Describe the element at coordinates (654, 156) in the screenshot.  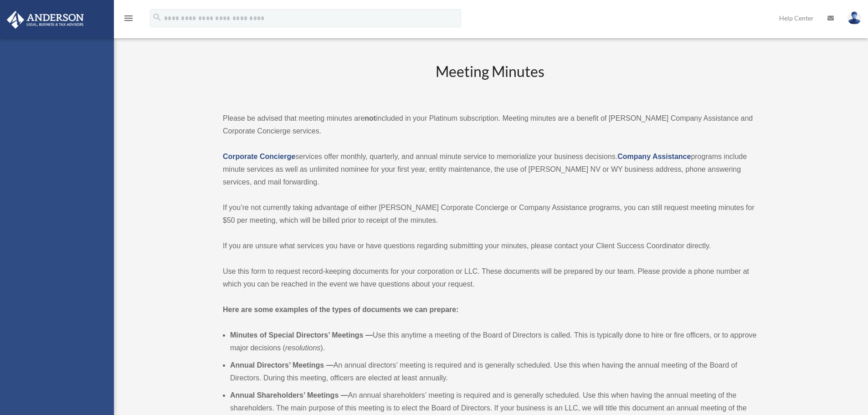
I see `strong: Company Assistance` at that location.